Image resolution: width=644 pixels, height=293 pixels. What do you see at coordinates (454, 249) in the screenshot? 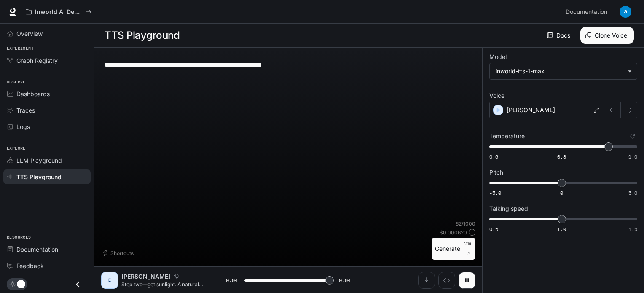
I see `button: GenerateCTRL +⏎` at bounding box center [454, 249].